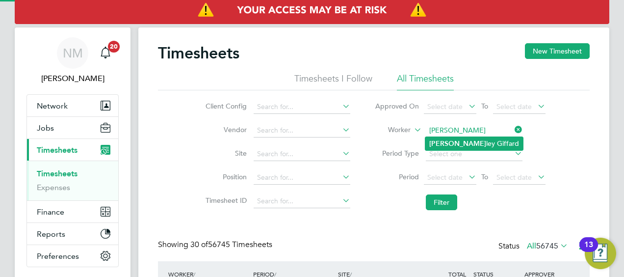 The height and width of the screenshot is (277, 624). Describe the element at coordinates (426, 81) in the screenshot. I see `li: All Timesheets` at that location.